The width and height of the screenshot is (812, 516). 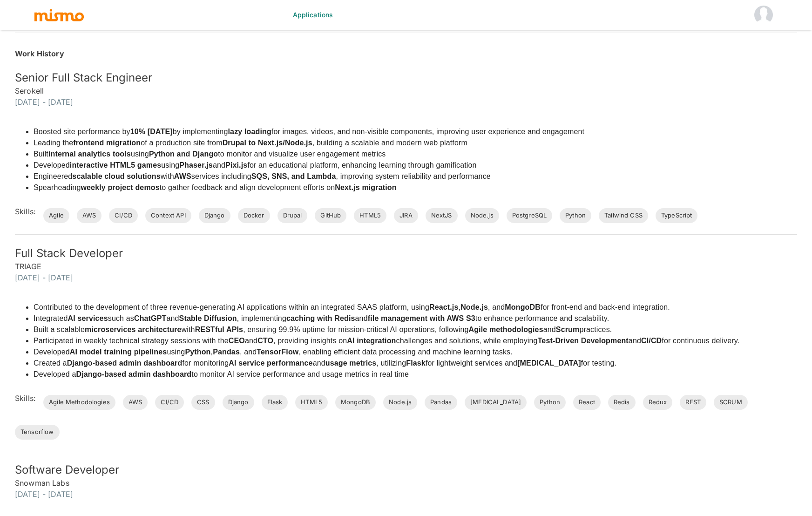 I want to click on strong: Stable Diffusion, so click(x=208, y=318).